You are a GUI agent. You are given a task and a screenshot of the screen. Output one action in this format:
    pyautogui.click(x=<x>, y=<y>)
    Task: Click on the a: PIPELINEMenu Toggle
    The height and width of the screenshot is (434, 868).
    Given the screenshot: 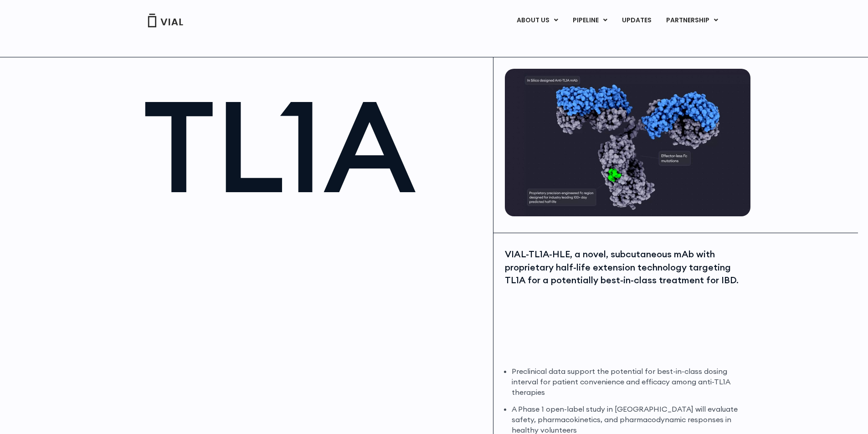 What is the action you would take?
    pyautogui.click(x=589, y=20)
    